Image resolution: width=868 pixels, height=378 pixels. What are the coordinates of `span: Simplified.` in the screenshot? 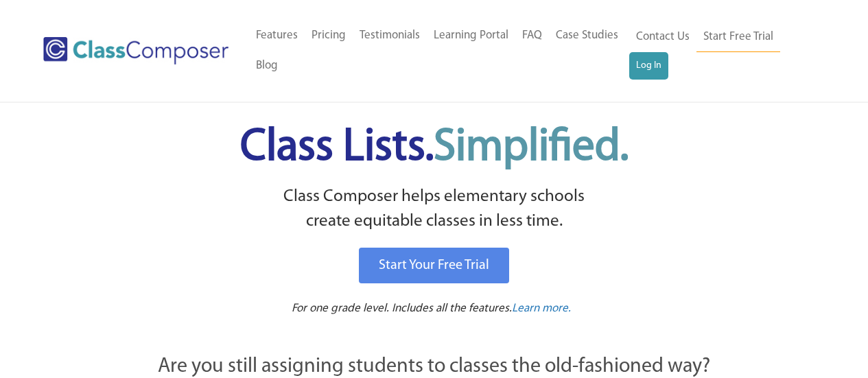 It's located at (532, 148).